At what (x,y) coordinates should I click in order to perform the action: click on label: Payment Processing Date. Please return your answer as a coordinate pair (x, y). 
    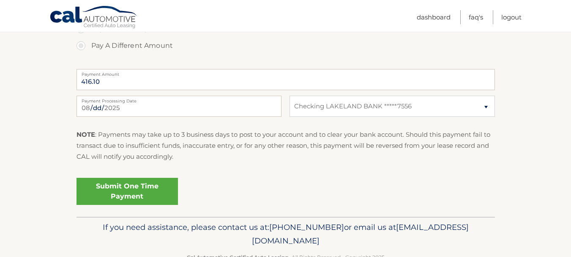
    Looking at the image, I should click on (179, 99).